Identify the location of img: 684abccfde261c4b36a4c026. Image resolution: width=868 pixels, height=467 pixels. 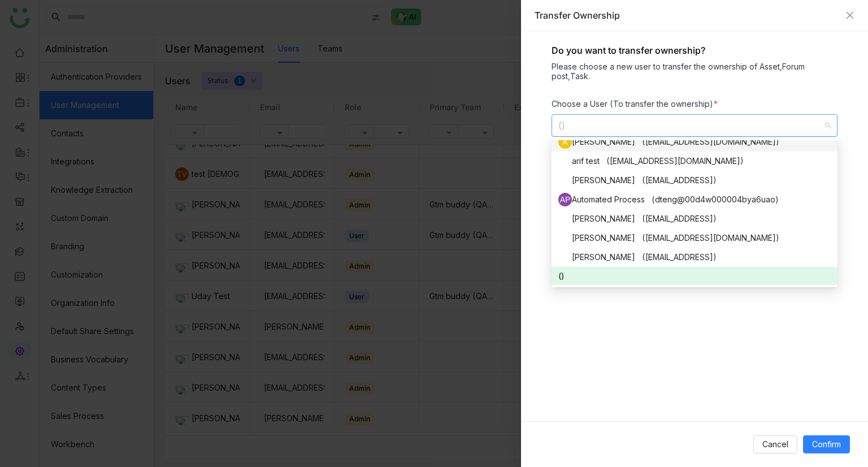
(565, 161).